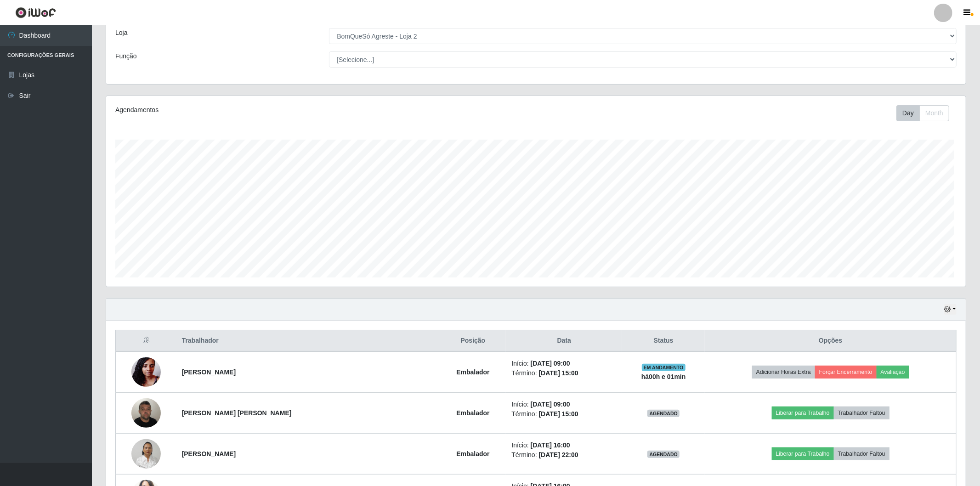  I want to click on img: CoreUI Logo, so click(35, 13).